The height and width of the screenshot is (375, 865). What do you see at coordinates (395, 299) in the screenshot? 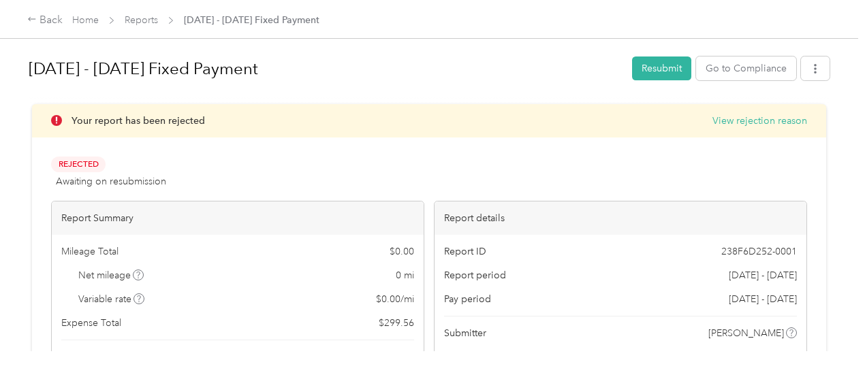
I see `span: $ 0.00 / mi` at bounding box center [395, 299].